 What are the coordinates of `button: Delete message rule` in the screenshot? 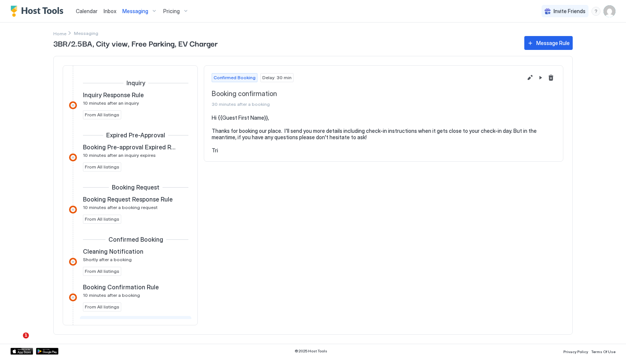 It's located at (551, 78).